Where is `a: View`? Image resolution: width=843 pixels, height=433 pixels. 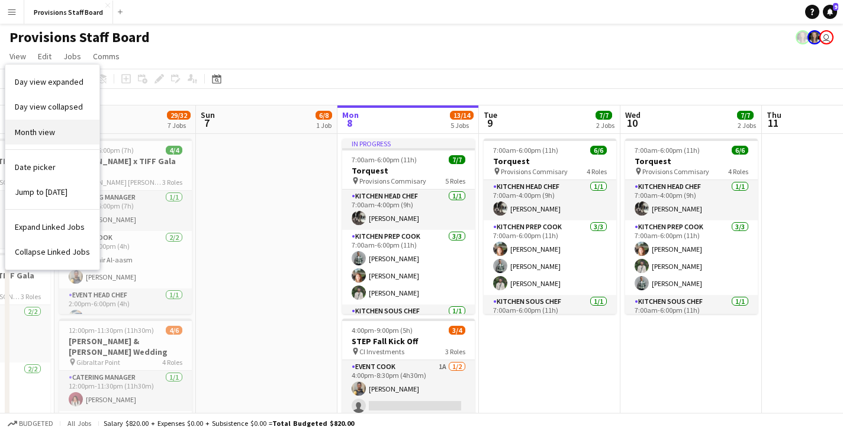
a: View is located at coordinates (18, 56).